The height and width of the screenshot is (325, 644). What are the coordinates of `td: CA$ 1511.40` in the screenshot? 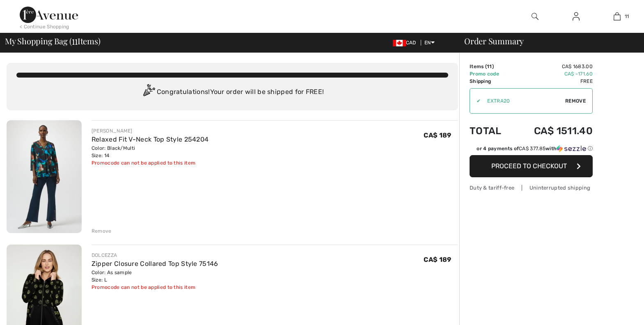 It's located at (553, 131).